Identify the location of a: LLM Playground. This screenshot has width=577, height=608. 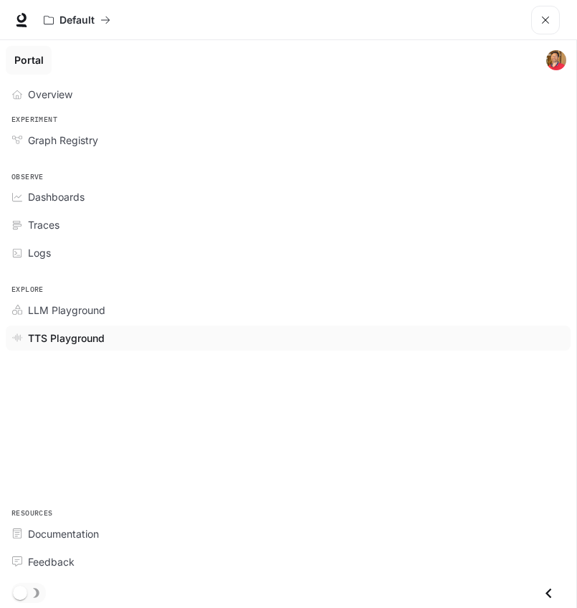
(288, 310).